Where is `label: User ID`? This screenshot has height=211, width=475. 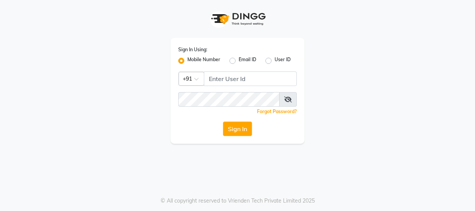 label: User ID is located at coordinates (283, 61).